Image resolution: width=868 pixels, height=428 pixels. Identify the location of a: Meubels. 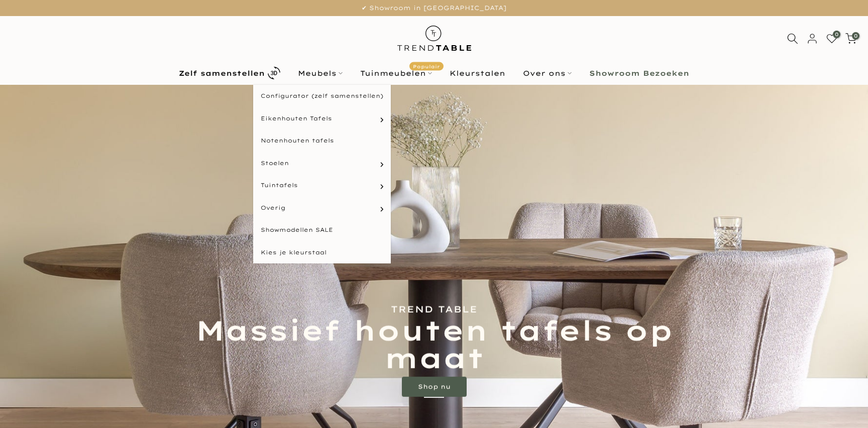
(320, 73).